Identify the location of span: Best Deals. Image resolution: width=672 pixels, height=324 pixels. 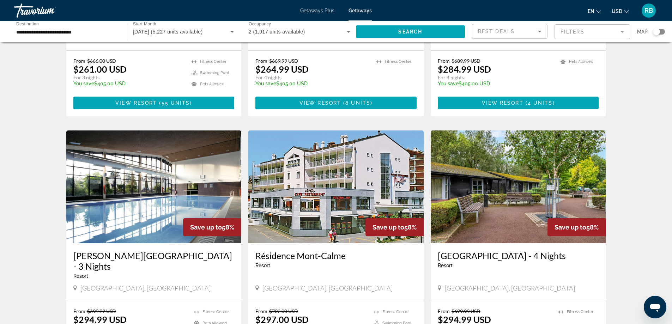
(496, 31).